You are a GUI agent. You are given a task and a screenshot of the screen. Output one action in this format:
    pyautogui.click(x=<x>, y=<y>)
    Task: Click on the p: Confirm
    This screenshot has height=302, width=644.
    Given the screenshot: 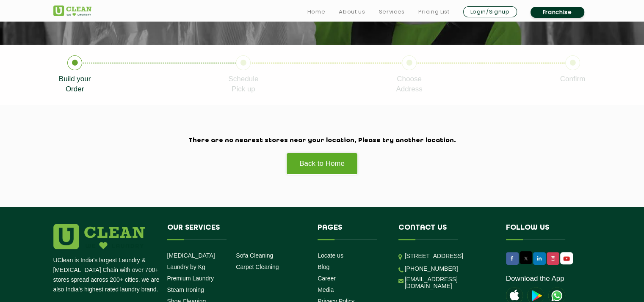 What is the action you would take?
    pyautogui.click(x=573, y=79)
    